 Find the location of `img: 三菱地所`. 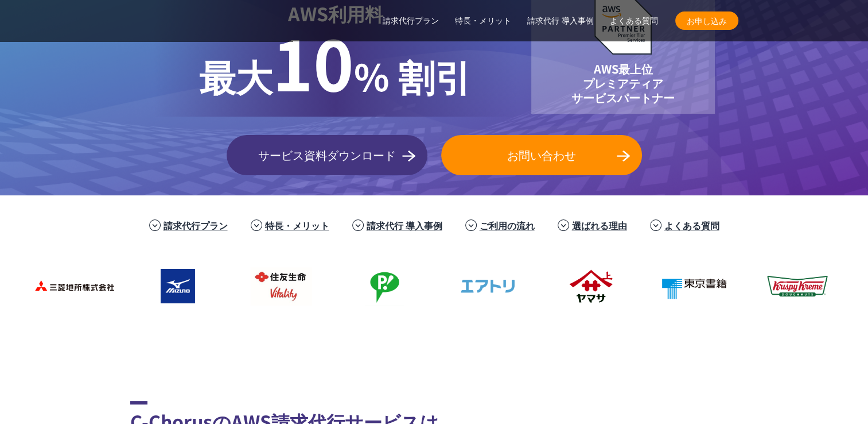

img: 三菱地所 is located at coordinates (74, 286).